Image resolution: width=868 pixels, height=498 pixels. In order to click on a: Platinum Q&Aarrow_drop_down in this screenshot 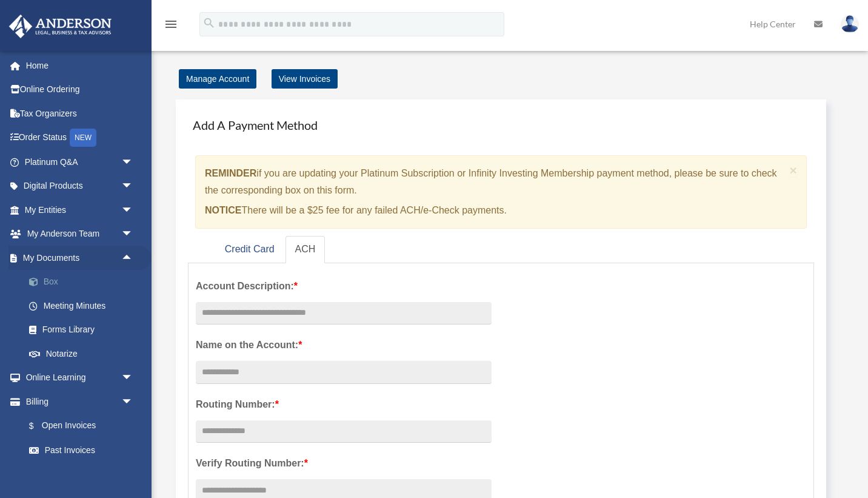, I will do `click(80, 162)`.